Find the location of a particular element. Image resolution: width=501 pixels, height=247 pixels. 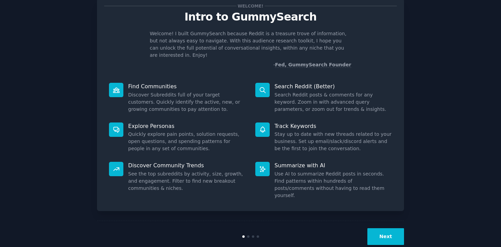

dd: See the top subreddits by activity, size, growth, and engagement. Filter to find new breakout com... is located at coordinates (187, 181).